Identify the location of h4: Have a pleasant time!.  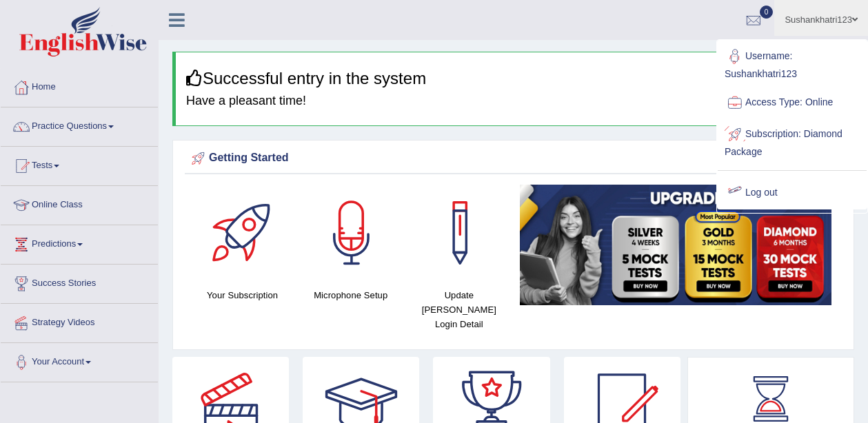
(514, 101).